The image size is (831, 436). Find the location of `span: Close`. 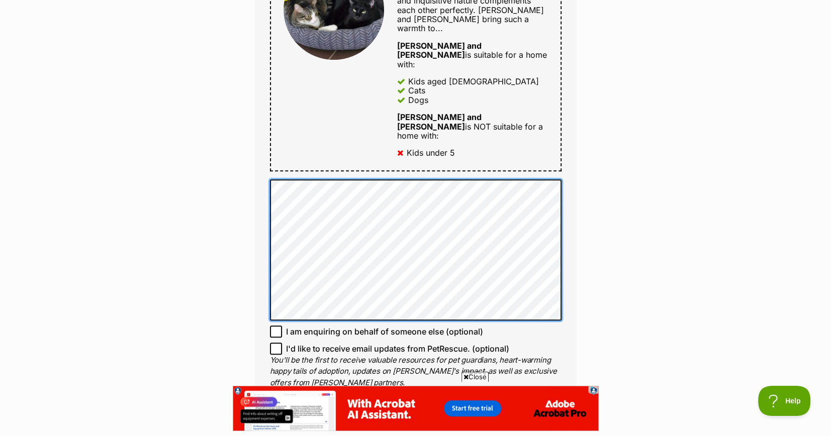

span: Close is located at coordinates (475, 377).